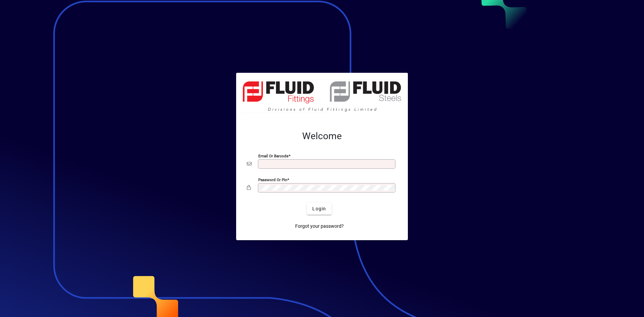 Image resolution: width=644 pixels, height=317 pixels. What do you see at coordinates (319, 226) in the screenshot?
I see `a: Forgot your password?` at bounding box center [319, 226].